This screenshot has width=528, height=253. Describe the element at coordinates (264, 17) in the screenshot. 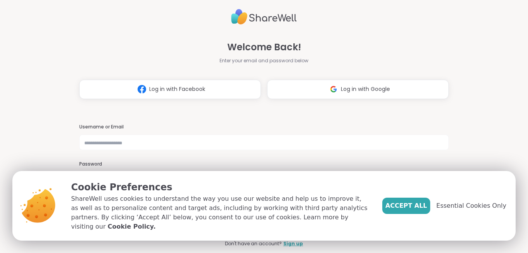

I see `img: ShareWell Logo` at that location.